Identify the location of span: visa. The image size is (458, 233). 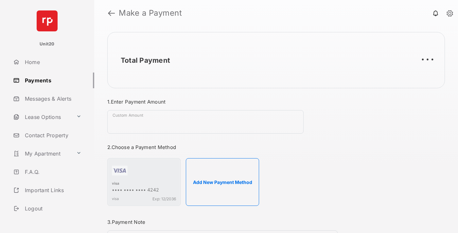
(115, 199).